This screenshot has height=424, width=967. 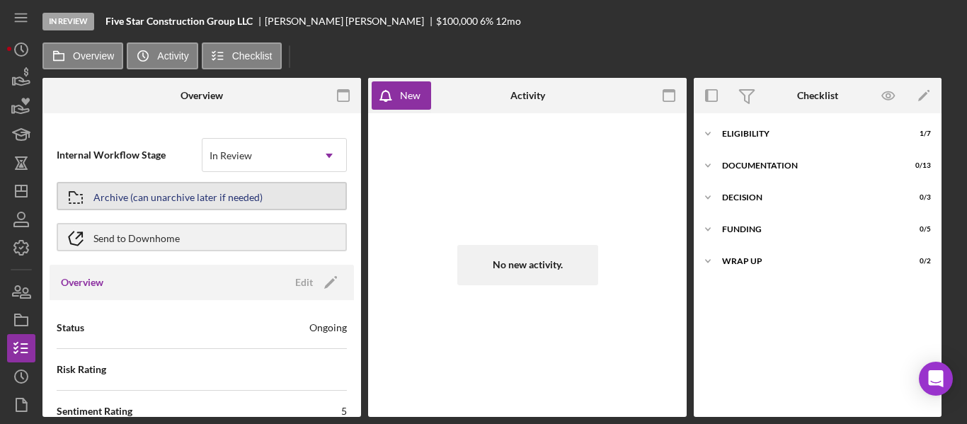 What do you see at coordinates (808, 134) in the screenshot?
I see `div: Eligibility` at bounding box center [808, 134].